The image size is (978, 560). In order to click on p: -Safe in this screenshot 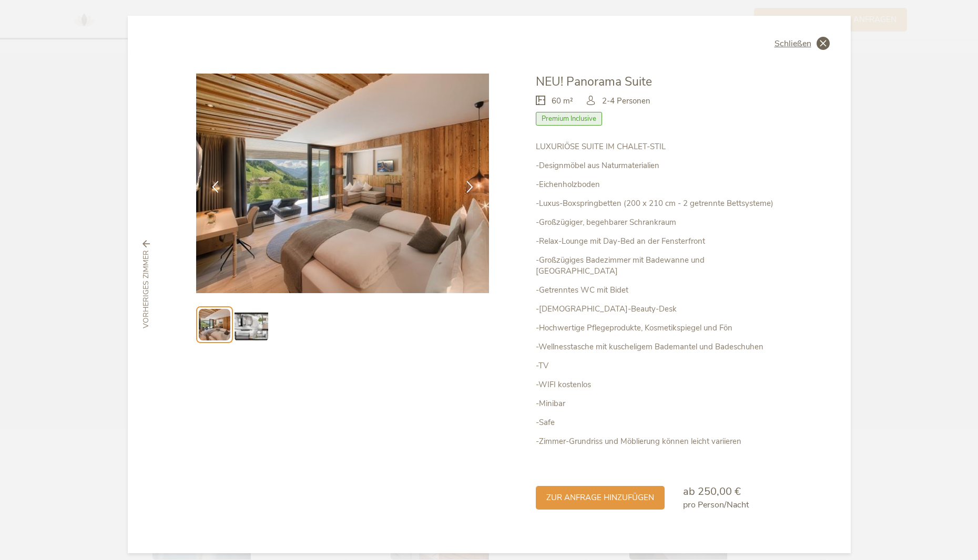, I will do `click(659, 423)`.